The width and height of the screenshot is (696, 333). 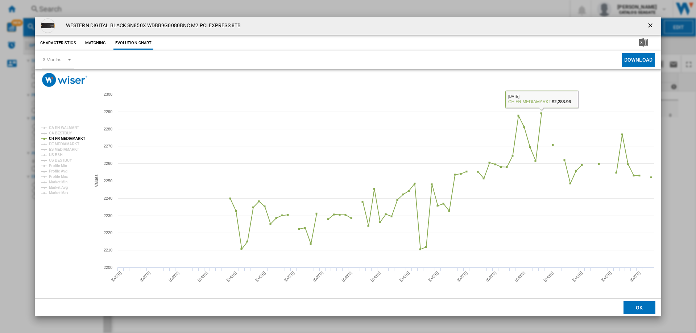 What do you see at coordinates (58, 171) in the screenshot?
I see `tspan: Profile Avg` at bounding box center [58, 171].